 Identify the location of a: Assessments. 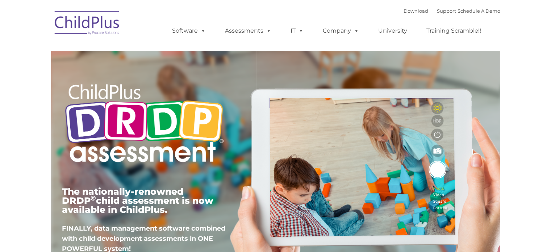
(248, 31).